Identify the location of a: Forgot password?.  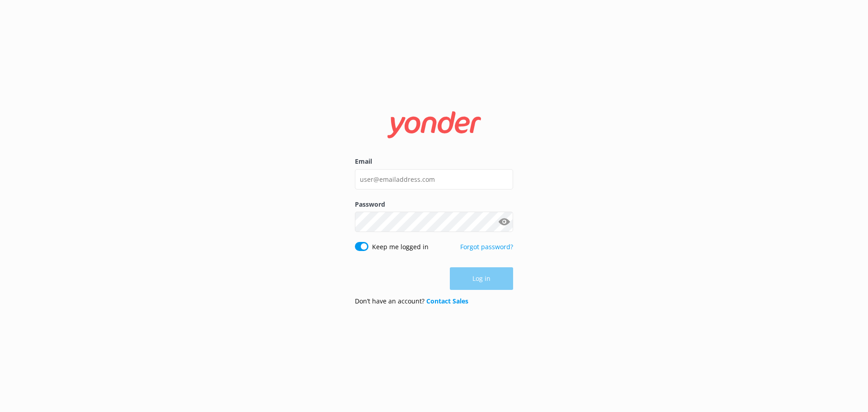
(487, 246).